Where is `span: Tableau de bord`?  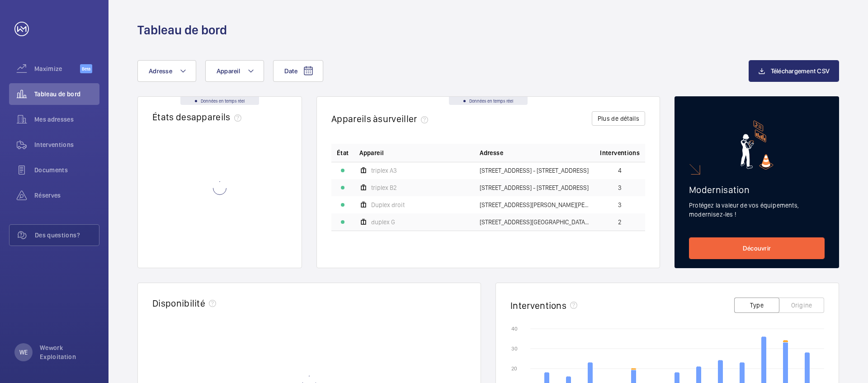
span: Tableau de bord is located at coordinates (67, 94).